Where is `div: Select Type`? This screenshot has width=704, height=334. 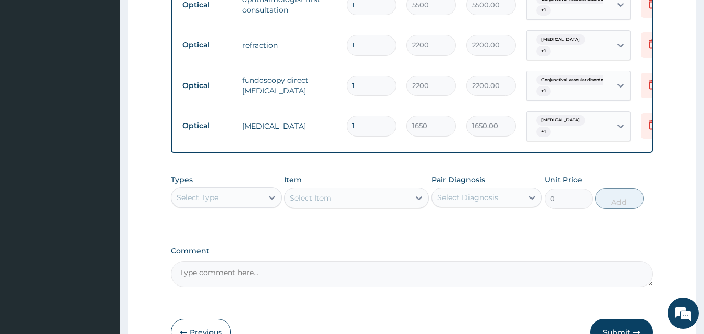 div: Select Type is located at coordinates (197, 197).